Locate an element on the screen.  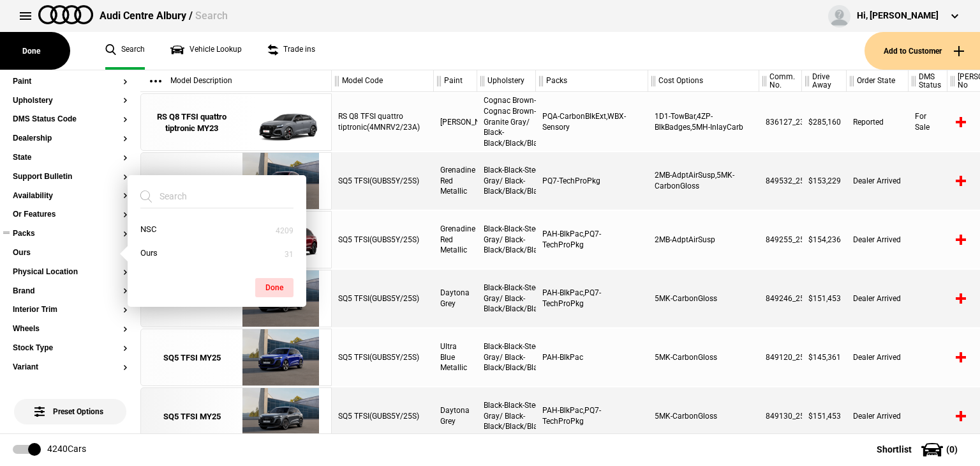
button: Wheels is located at coordinates (70, 329).